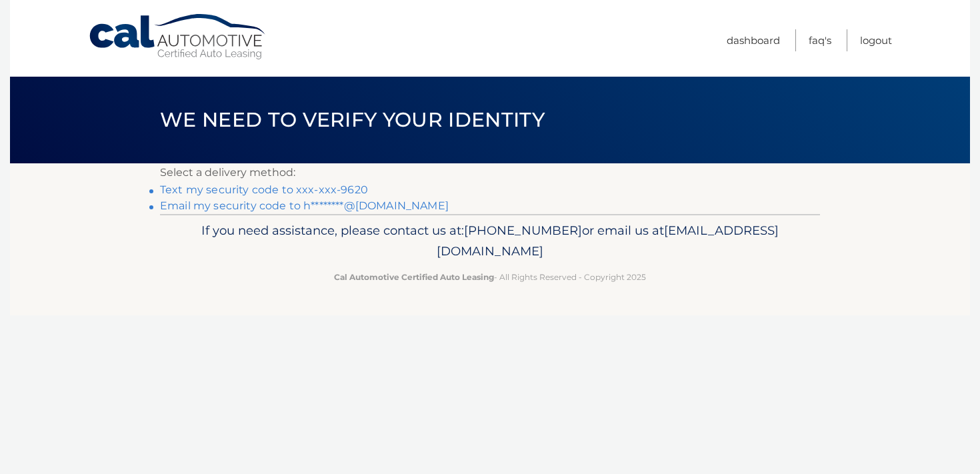  What do you see at coordinates (264, 189) in the screenshot?
I see `a: Text my security code to xxx-xxx-9620` at bounding box center [264, 189].